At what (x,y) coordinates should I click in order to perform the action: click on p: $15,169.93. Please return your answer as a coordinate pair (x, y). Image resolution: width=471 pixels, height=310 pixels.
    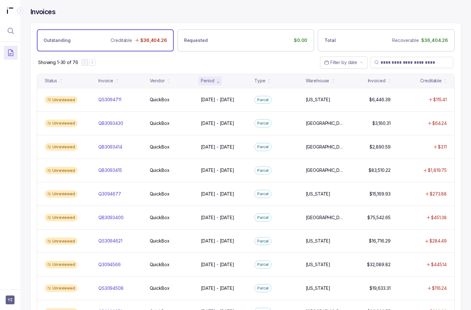
    Looking at the image, I should click on (380, 194).